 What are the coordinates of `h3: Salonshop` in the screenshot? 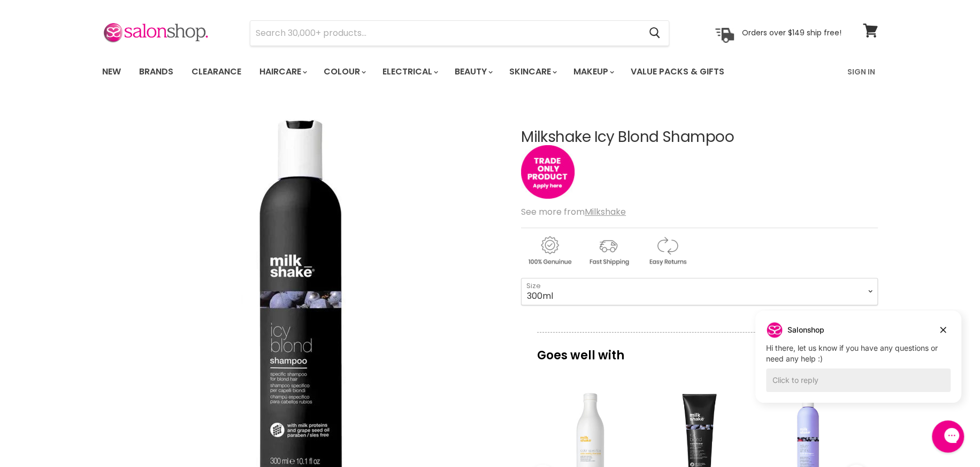 It's located at (59, 21).